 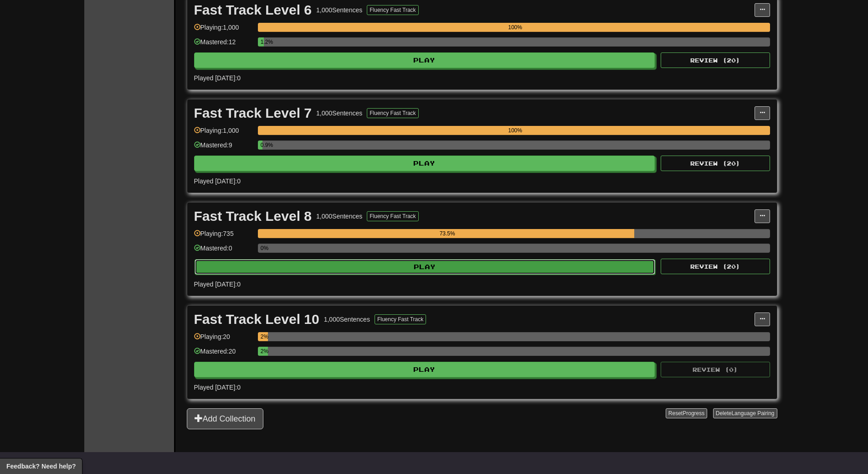 What do you see at coordinates (694, 413) in the screenshot?
I see `span: Progress` at bounding box center [694, 413].